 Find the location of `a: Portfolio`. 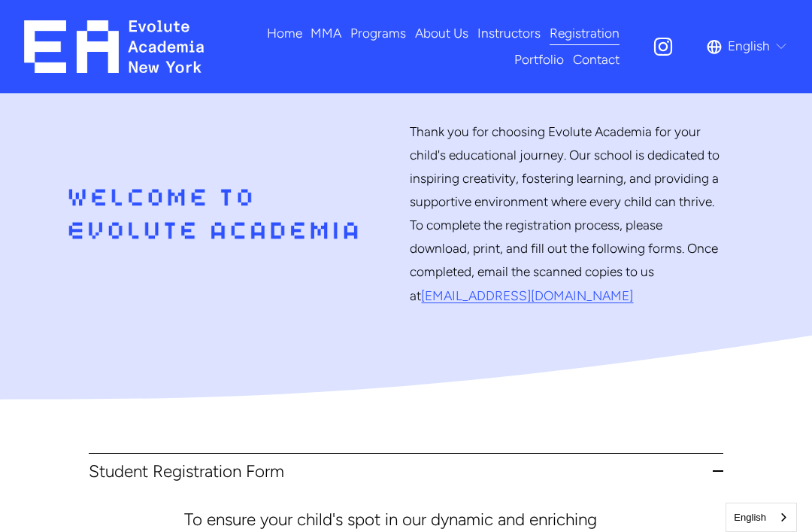

a: Portfolio is located at coordinates (540, 59).